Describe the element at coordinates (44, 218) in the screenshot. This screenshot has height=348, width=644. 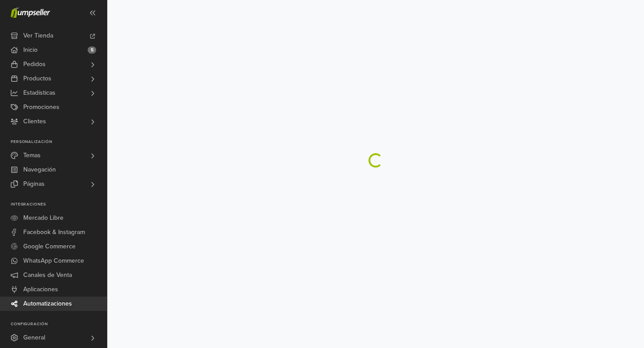
I see `span: Mercado Libre` at that location.